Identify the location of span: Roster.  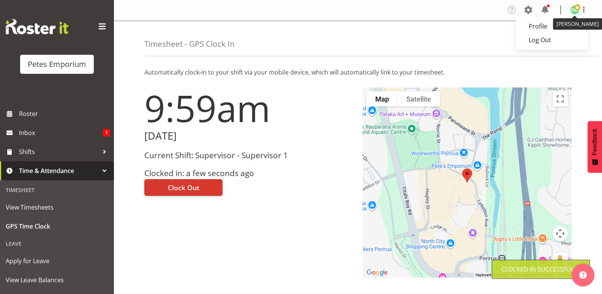
(65, 114).